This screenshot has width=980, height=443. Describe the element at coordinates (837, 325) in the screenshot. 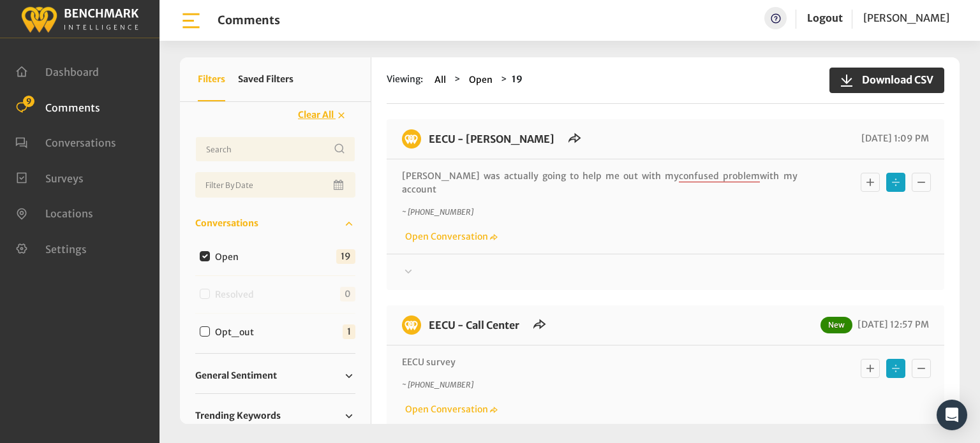

I see `span: New` at that location.